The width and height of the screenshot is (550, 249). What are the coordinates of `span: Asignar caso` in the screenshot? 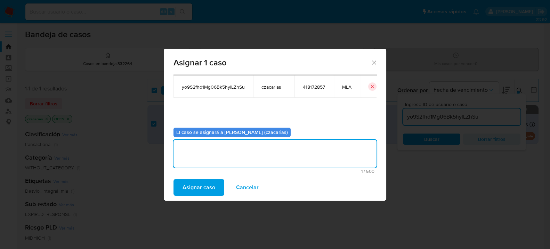 It's located at (199, 187).